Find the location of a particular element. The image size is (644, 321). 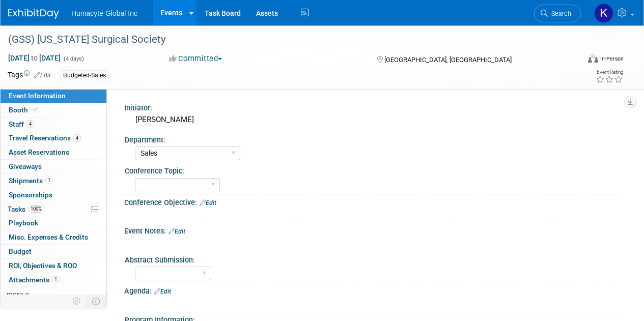

span: to is located at coordinates (34, 58).